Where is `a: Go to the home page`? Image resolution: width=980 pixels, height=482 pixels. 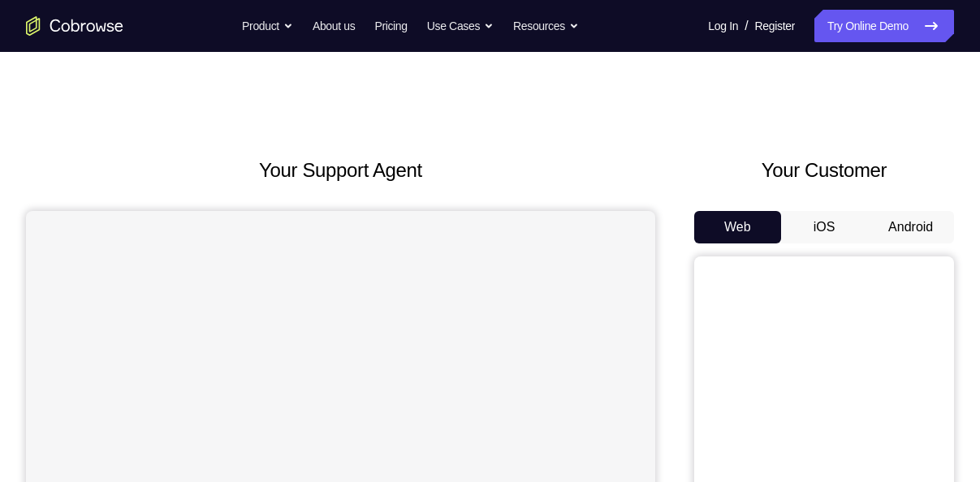 a: Go to the home page is located at coordinates (75, 26).